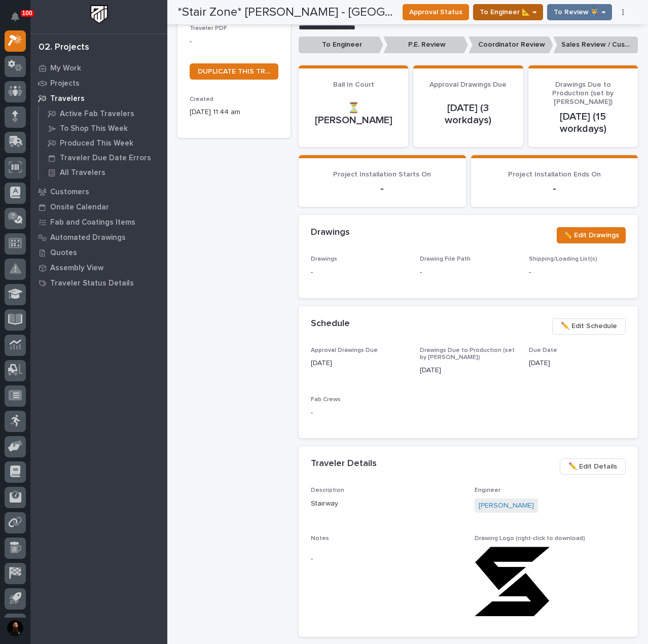 The image size is (648, 644). What do you see at coordinates (387, 503) in the screenshot?
I see `p: Stairway` at bounding box center [387, 503].